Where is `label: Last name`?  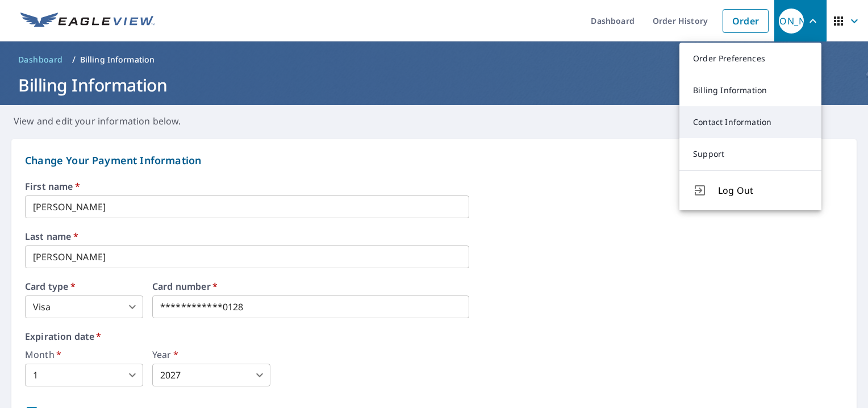 label: Last name is located at coordinates (434, 236).